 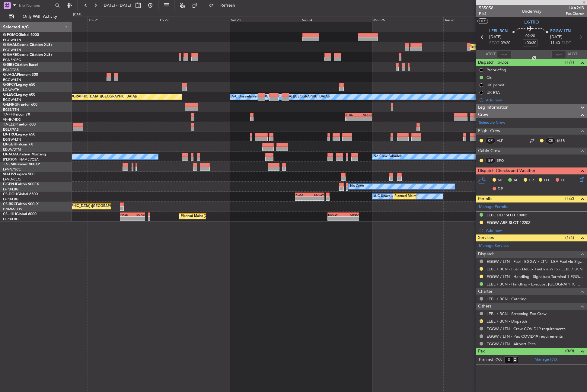 I want to click on span: FFC, so click(x=547, y=181).